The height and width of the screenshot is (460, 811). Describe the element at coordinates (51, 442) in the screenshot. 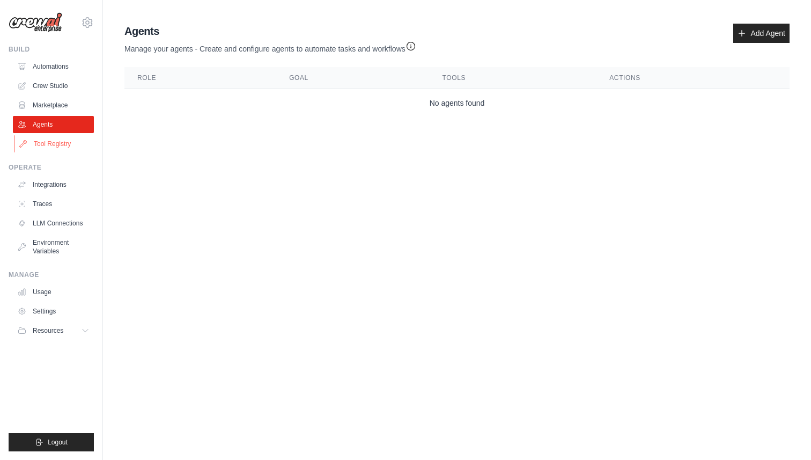

I see `button: Logout` at that location.